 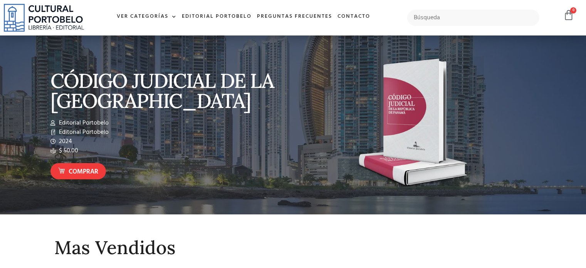 What do you see at coordinates (354, 17) in the screenshot?
I see `a: Contacto` at bounding box center [354, 17].